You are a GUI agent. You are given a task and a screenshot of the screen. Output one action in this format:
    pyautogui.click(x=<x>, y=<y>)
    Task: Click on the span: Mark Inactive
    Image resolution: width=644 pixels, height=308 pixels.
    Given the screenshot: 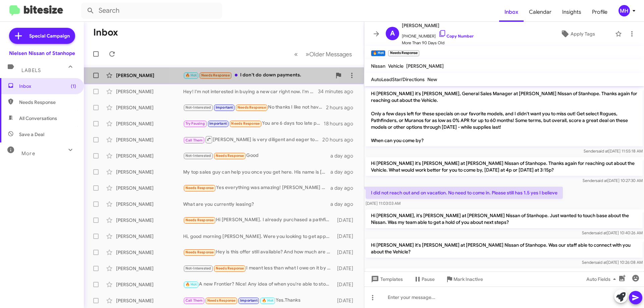 What is the action you would take?
    pyautogui.click(x=468, y=279)
    